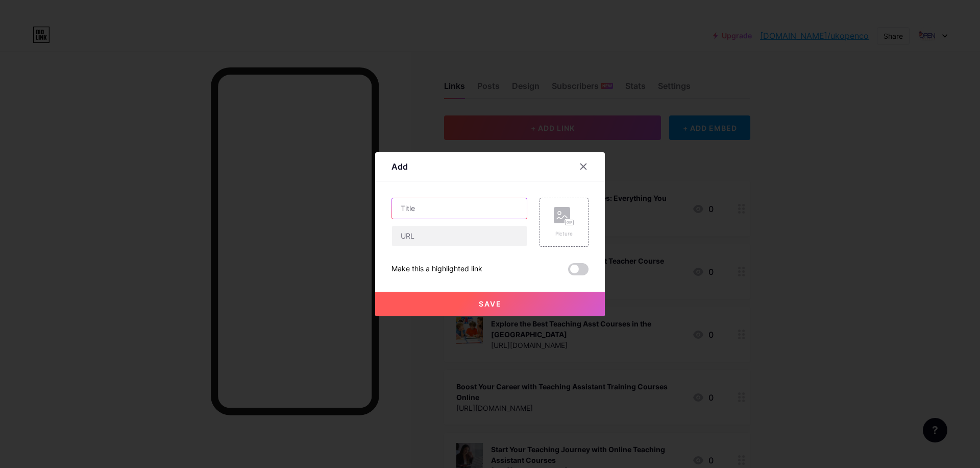  I want to click on div: Make this a highlighted link, so click(437, 269).